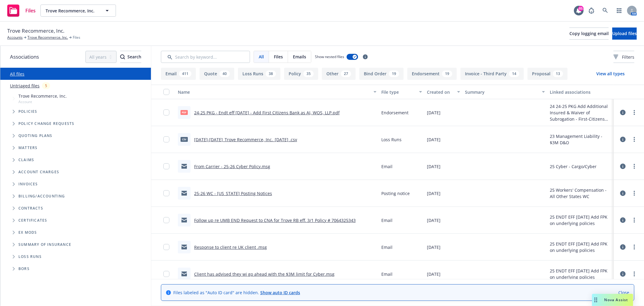 This screenshot has width=644, height=306. Describe the element at coordinates (259, 74) in the screenshot. I see `button: Loss Runs` at that location.